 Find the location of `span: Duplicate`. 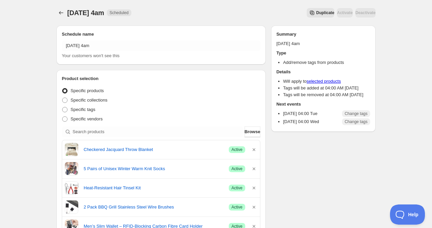

span: Duplicate is located at coordinates (325, 13).